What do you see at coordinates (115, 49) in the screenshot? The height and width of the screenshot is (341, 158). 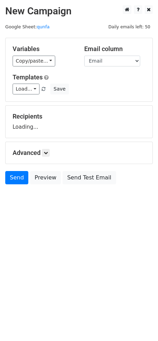 I see `h5: Email column` at bounding box center [115, 49].